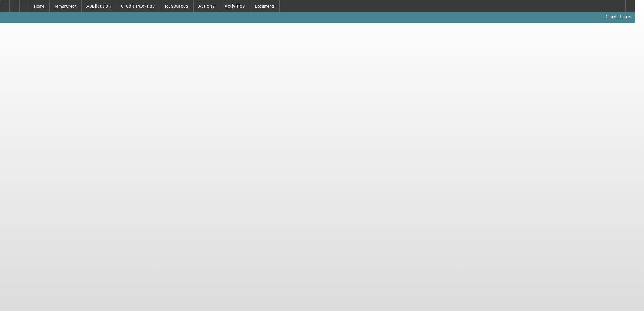 The width and height of the screenshot is (644, 311). What do you see at coordinates (235, 6) in the screenshot?
I see `span: Activities` at bounding box center [235, 6].